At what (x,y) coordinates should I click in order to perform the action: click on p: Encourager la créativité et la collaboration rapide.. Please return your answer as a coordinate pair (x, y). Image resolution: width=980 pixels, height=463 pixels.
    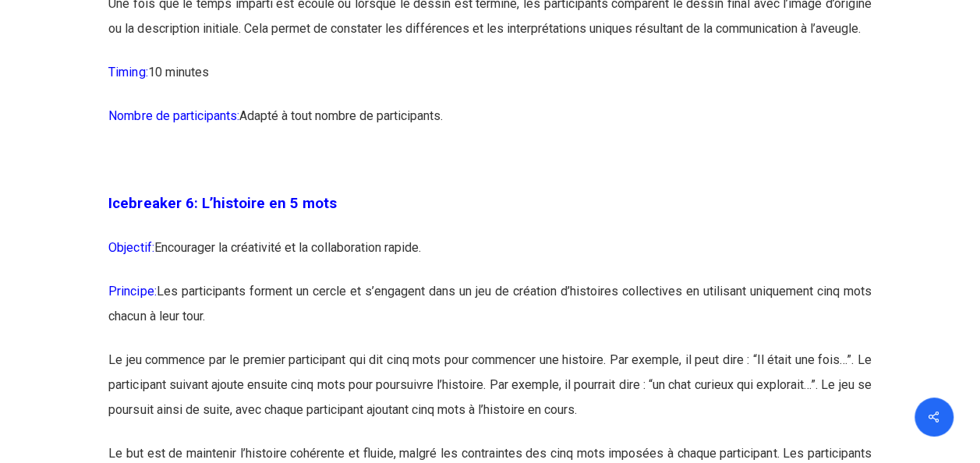
    Looking at the image, I should click on (489, 257).